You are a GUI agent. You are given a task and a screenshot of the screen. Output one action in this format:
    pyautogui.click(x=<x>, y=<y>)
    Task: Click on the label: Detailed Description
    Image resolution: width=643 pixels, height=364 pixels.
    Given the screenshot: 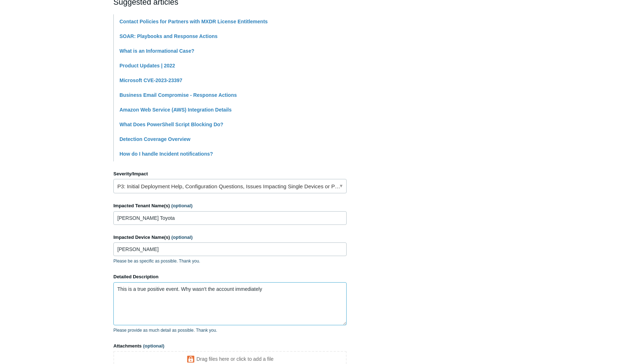 What is the action you would take?
    pyautogui.click(x=230, y=277)
    